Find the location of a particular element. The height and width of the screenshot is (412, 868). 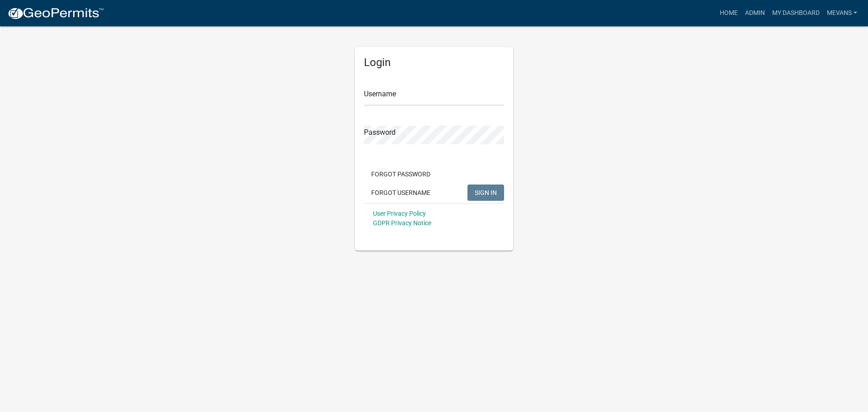

span: SIGN IN is located at coordinates (486, 192).